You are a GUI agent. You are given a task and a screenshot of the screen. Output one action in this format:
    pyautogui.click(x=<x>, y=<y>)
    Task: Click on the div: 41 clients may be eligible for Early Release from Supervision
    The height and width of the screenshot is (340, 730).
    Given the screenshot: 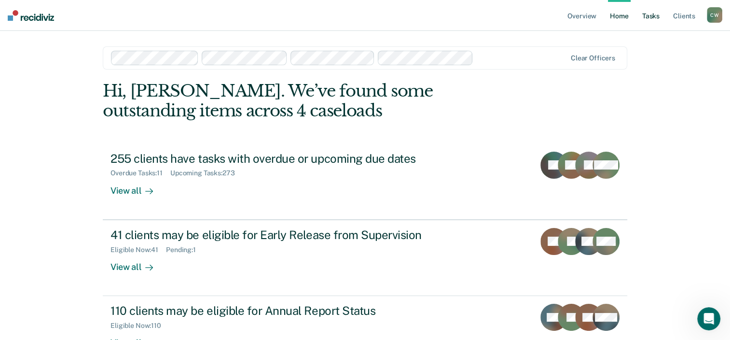 What is the action you would take?
    pyautogui.click(x=280, y=234)
    